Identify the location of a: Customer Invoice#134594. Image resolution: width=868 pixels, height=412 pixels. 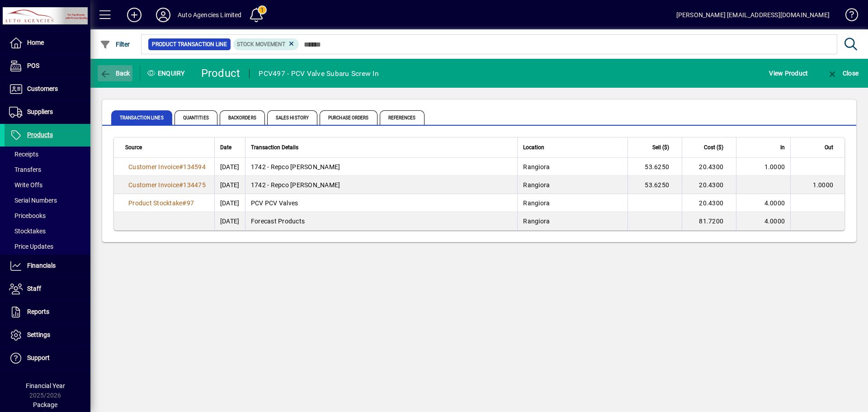
(167, 167).